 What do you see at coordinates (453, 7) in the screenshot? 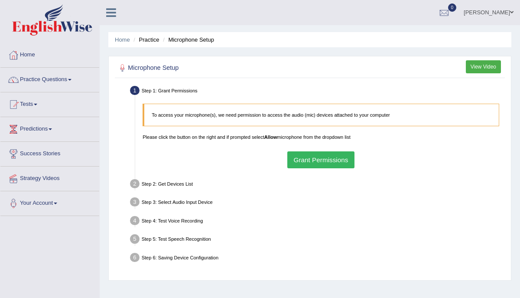
I see `span: 0` at bounding box center [453, 7].